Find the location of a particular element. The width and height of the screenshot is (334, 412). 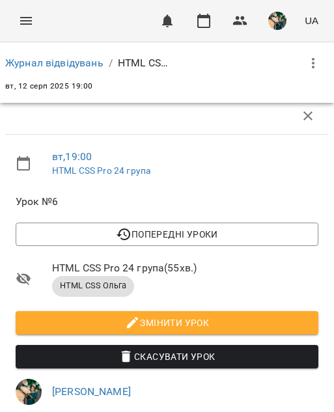

nav: breadcrumb is located at coordinates (87, 63).